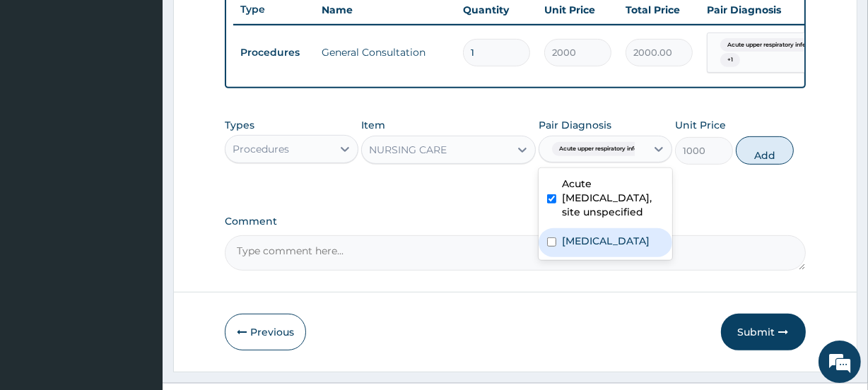 The width and height of the screenshot is (868, 390). I want to click on img: d_794563401_company_1708531726252_794563401, so click(41, 89).